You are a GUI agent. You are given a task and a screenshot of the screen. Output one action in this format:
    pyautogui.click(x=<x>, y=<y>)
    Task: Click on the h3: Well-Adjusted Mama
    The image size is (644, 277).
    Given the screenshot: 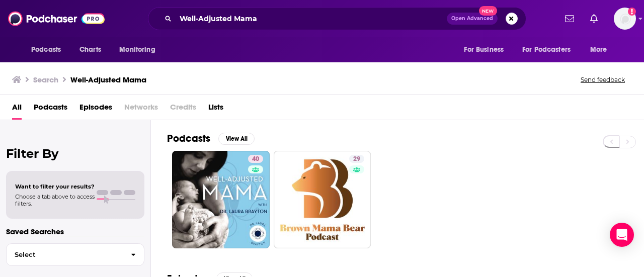 What is the action you would take?
    pyautogui.click(x=108, y=79)
    